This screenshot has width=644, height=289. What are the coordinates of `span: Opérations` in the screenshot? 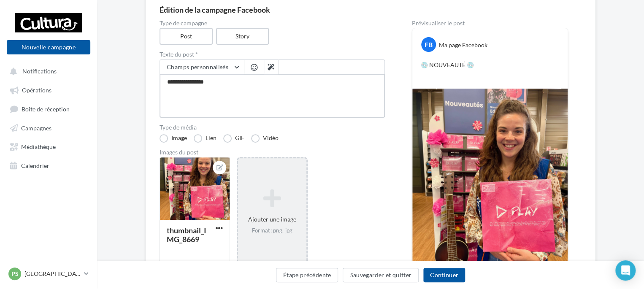 It's located at (37, 90).